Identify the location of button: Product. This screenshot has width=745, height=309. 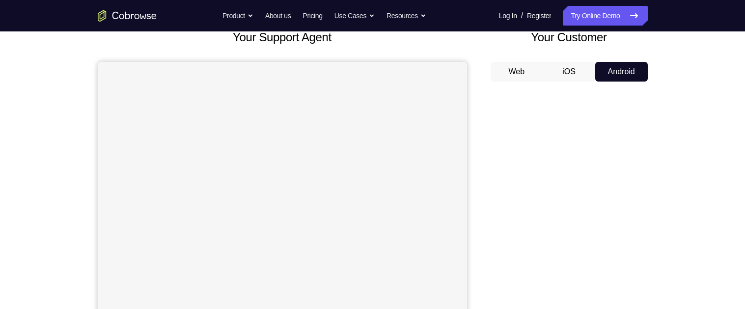
(238, 16).